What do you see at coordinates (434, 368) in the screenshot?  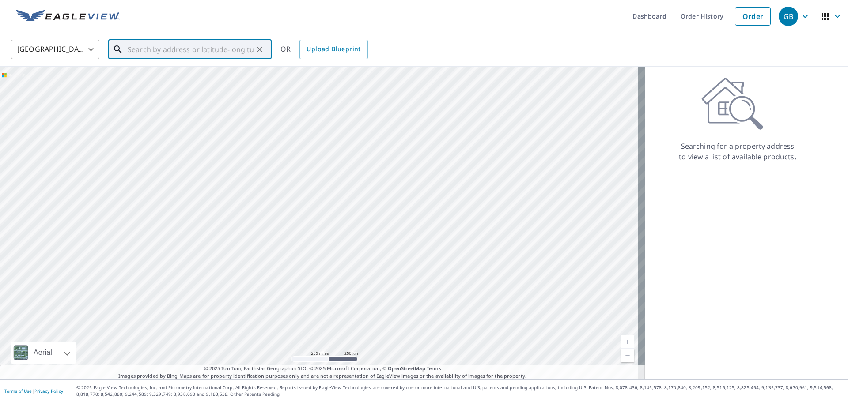 I see `a: Terms` at bounding box center [434, 368].